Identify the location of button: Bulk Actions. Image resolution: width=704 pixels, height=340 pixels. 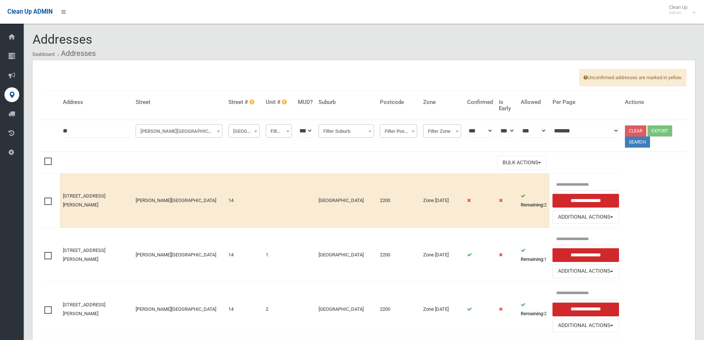
(522, 162).